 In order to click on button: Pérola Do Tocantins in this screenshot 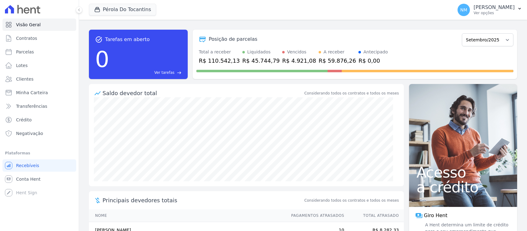, I will do `click(123, 10)`.